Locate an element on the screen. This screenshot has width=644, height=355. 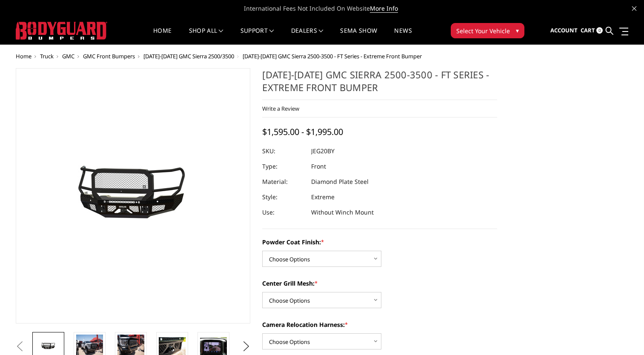
a: Truck is located at coordinates (47, 56).